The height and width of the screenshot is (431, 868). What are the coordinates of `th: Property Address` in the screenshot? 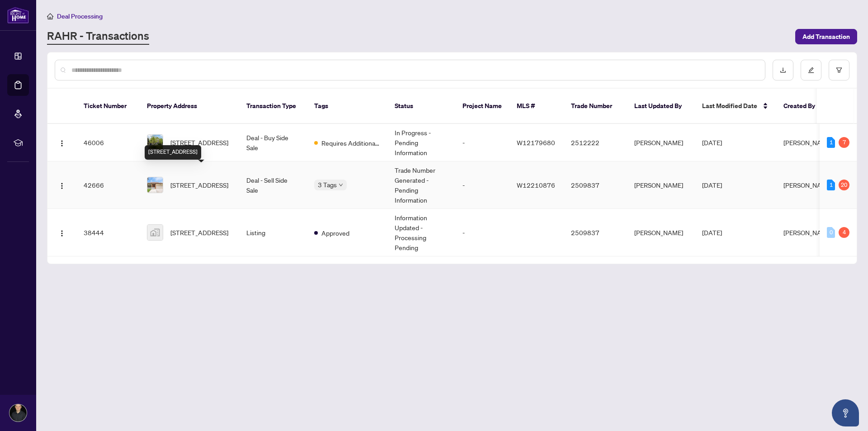 It's located at (189, 107).